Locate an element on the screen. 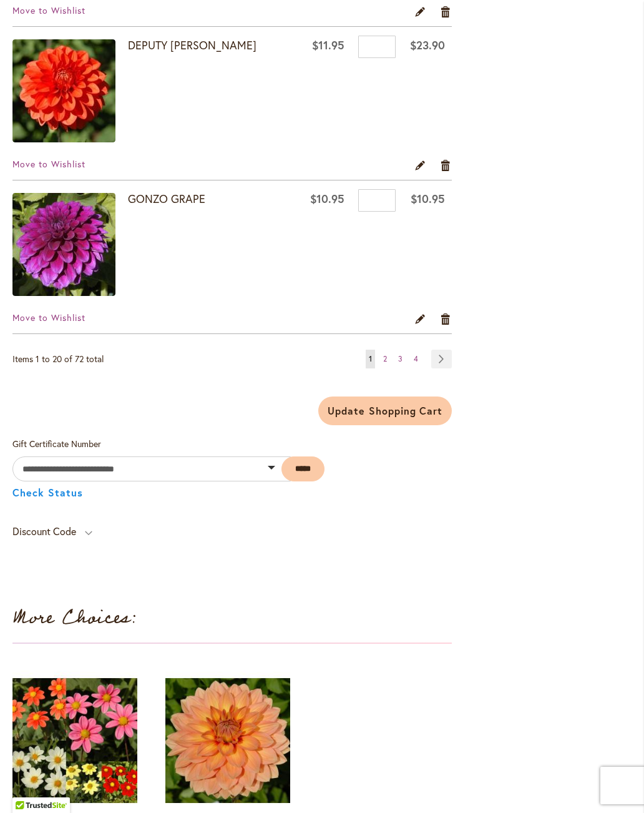 The height and width of the screenshot is (813, 644). span: Gift Certificate Number is located at coordinates (56, 443).